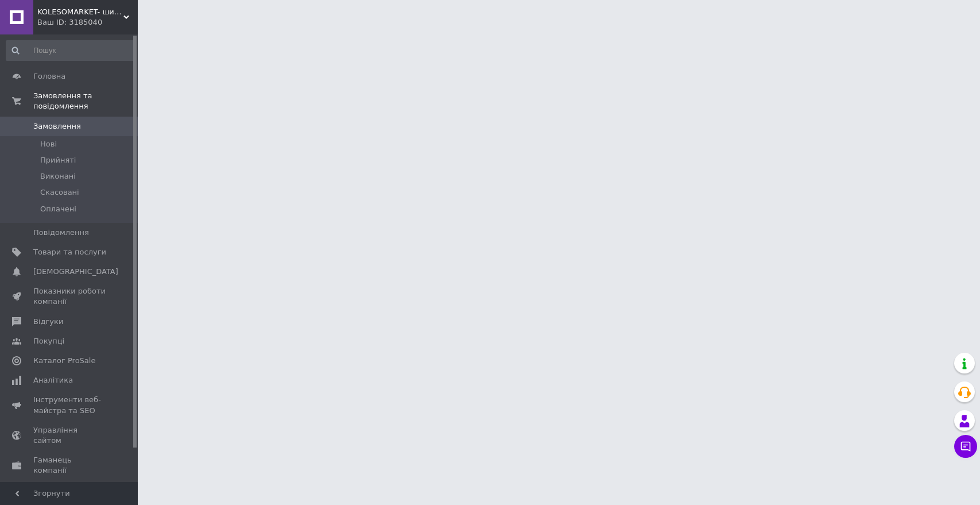 Image resolution: width=980 pixels, height=505 pixels. I want to click on span: Аналітика, so click(53, 380).